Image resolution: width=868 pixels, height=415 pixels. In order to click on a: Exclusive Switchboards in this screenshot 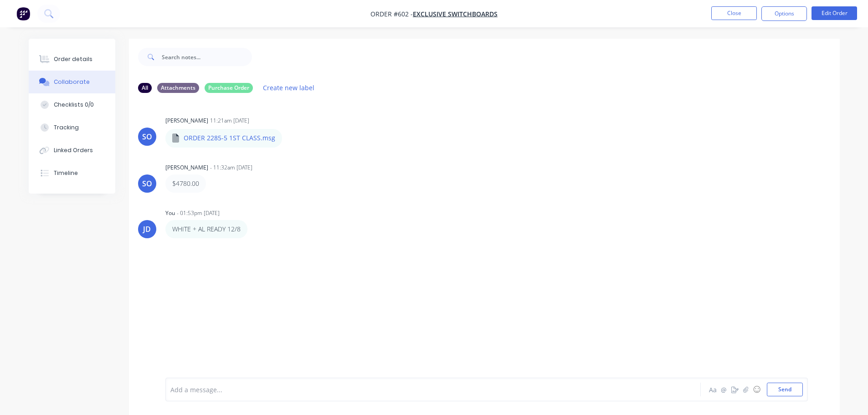, I will do `click(455, 14)`.